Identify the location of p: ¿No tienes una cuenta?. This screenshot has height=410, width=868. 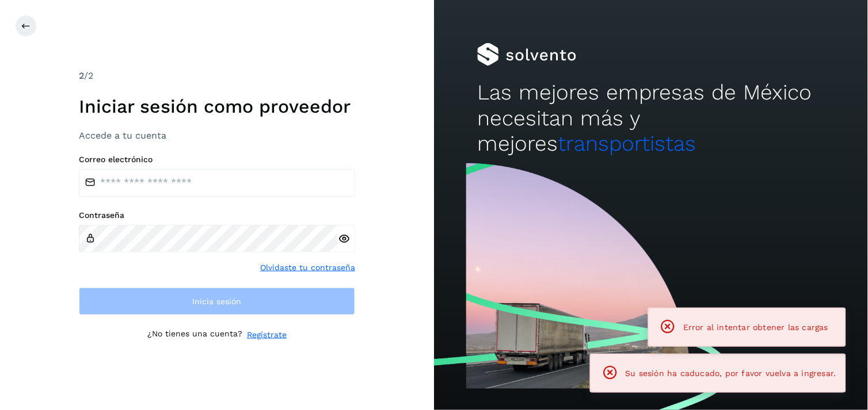
(194, 335).